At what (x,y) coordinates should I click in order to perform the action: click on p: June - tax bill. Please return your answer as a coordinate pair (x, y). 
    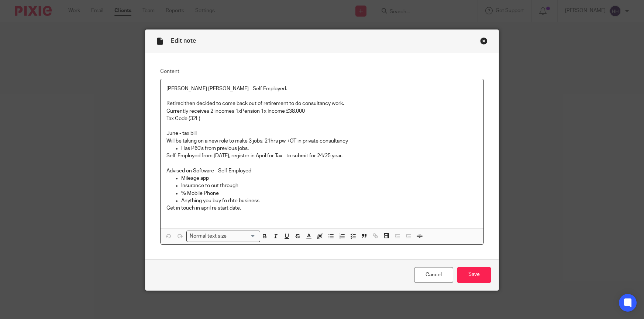
    Looking at the image, I should click on (322, 134).